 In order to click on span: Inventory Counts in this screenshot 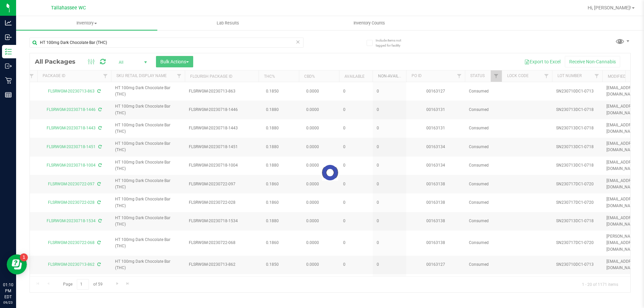, I will do `click(369, 23)`.